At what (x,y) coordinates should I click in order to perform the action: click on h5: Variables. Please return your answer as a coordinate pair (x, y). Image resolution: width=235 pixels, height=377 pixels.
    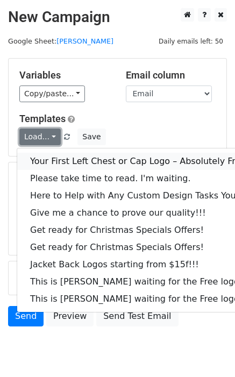
    Looking at the image, I should click on (65, 75).